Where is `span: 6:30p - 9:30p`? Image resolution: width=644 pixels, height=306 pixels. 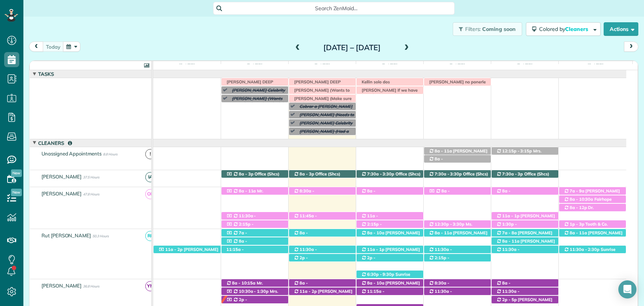
span: 6:30p - 9:30p is located at coordinates (381, 275).